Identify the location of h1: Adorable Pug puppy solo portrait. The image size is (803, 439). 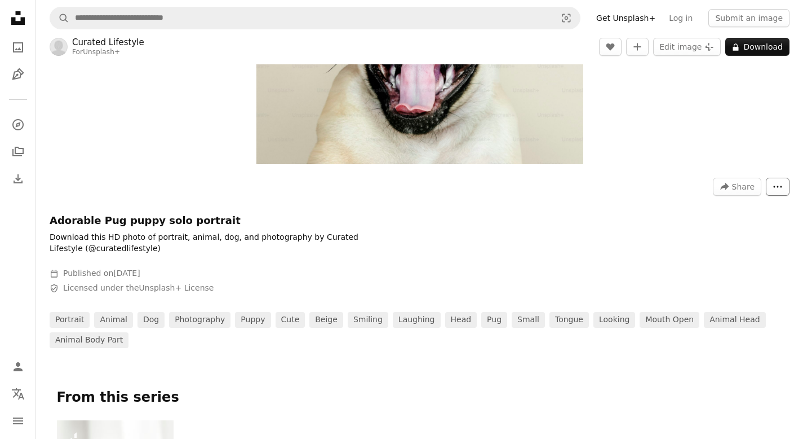
(219, 220).